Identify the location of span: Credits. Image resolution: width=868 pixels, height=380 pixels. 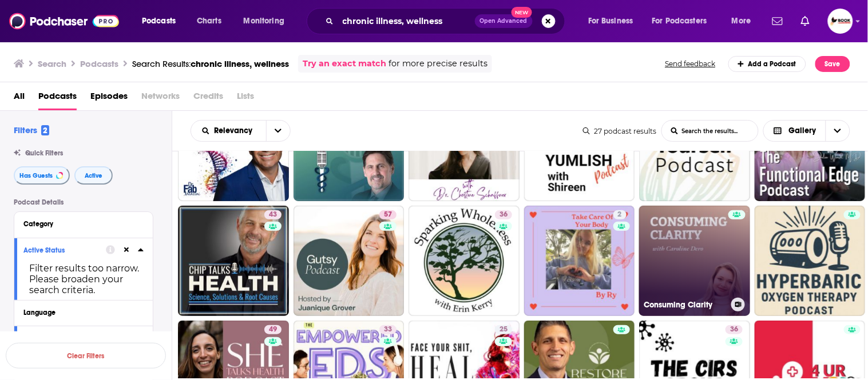
(208, 99).